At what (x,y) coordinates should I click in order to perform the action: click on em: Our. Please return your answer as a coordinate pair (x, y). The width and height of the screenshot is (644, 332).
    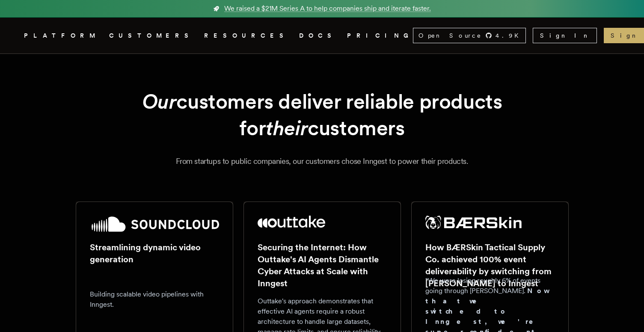
    Looking at the image, I should click on (159, 102).